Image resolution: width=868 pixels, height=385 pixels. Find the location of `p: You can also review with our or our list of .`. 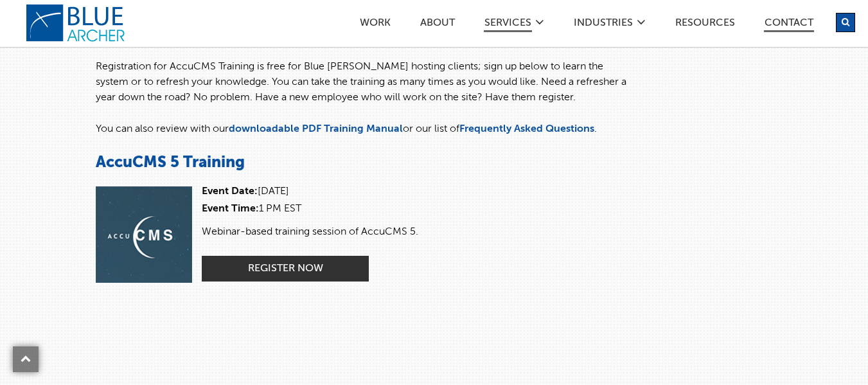

p: You can also review with our or our list of . is located at coordinates (364, 130).